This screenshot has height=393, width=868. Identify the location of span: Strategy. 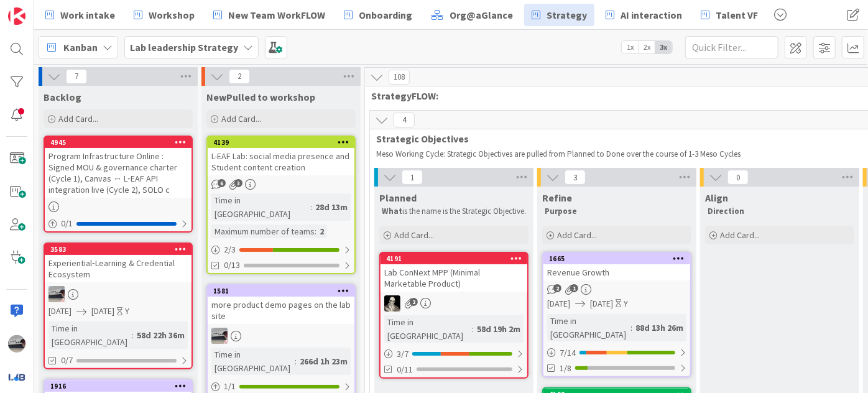
(567, 15).